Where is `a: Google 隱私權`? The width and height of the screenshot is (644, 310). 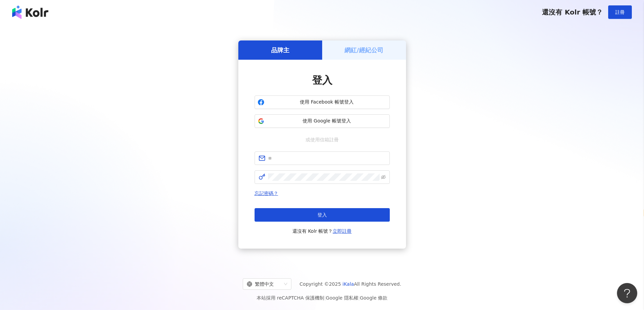
a: Google 隱私權 is located at coordinates (342, 298).